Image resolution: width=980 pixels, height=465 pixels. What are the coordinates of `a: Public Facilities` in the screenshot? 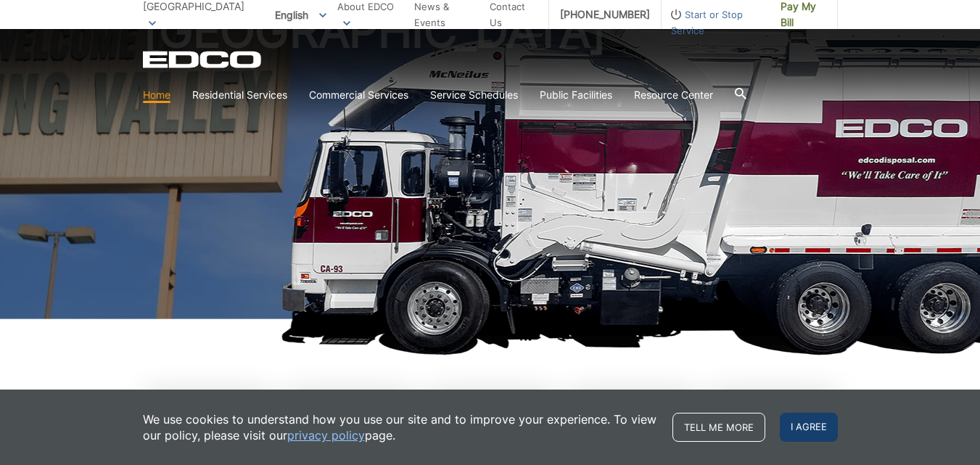 It's located at (576, 95).